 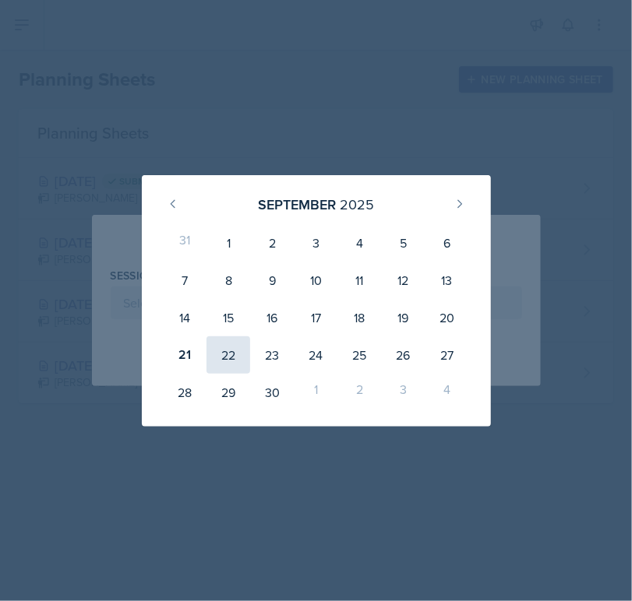 What do you see at coordinates (228, 355) in the screenshot?
I see `div: 22` at bounding box center [228, 355].